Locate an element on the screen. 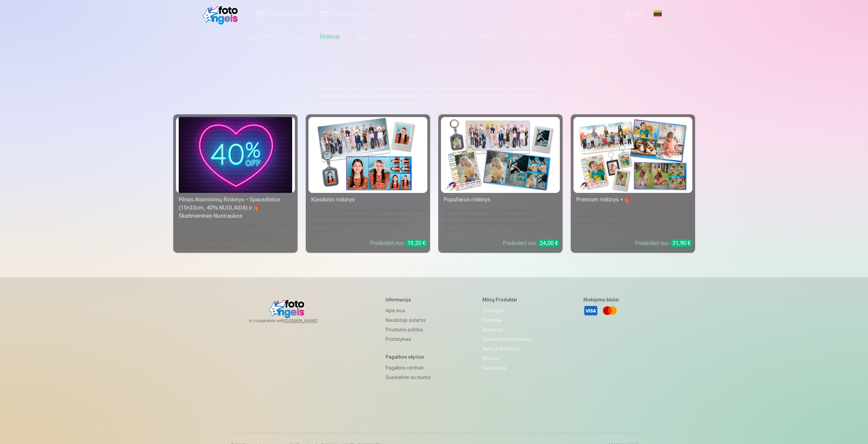 Image resolution: width=868 pixels, height=444 pixels. div: Gaukite visus populiariausius fotoproduktus viename rinkinyje ir išsaugokite gražiausius mokyklos... is located at coordinates (367, 220).